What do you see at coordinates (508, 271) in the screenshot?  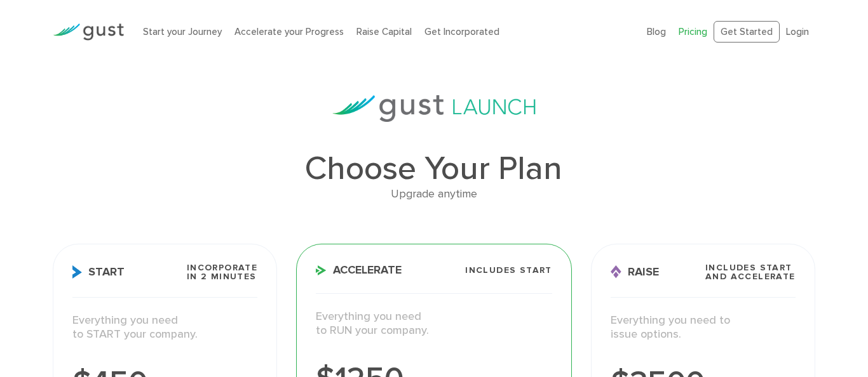 I see `span: Includes START` at bounding box center [508, 271].